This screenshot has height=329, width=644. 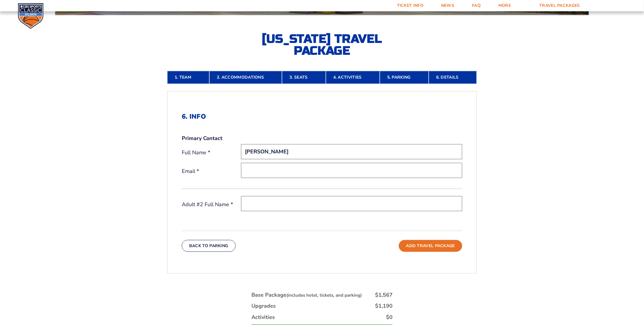 What do you see at coordinates (31, 16) in the screenshot?
I see `img: CBS Sports Classic` at bounding box center [31, 16].